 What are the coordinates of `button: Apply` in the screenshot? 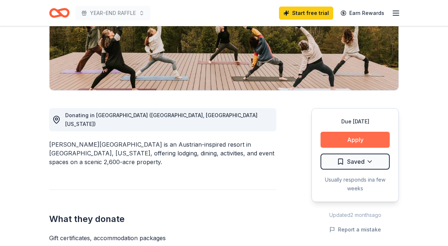 It's located at (355, 140).